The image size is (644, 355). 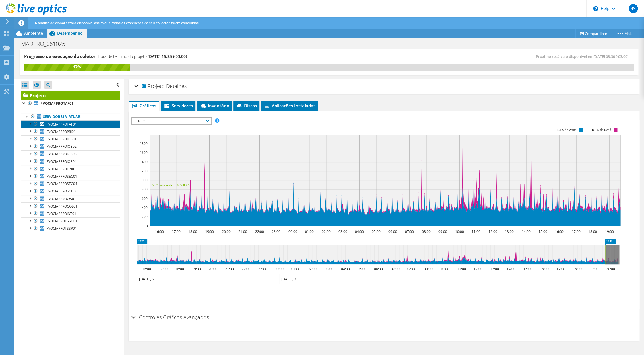 I want to click on a: Mais, so click(x=624, y=33).